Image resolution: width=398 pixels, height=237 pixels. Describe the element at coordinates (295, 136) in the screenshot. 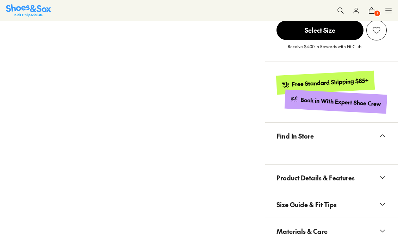

I see `span: Find In Store` at that location.